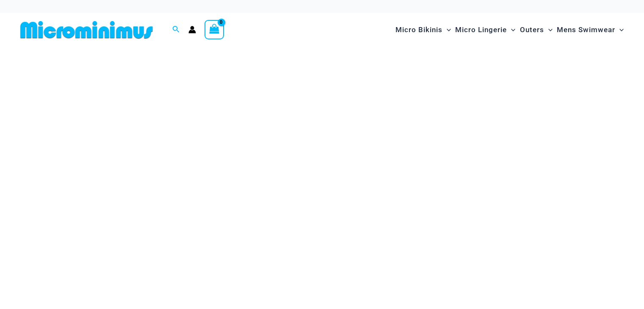  I want to click on img: MM SHOP LOGO FLAT, so click(86, 29).